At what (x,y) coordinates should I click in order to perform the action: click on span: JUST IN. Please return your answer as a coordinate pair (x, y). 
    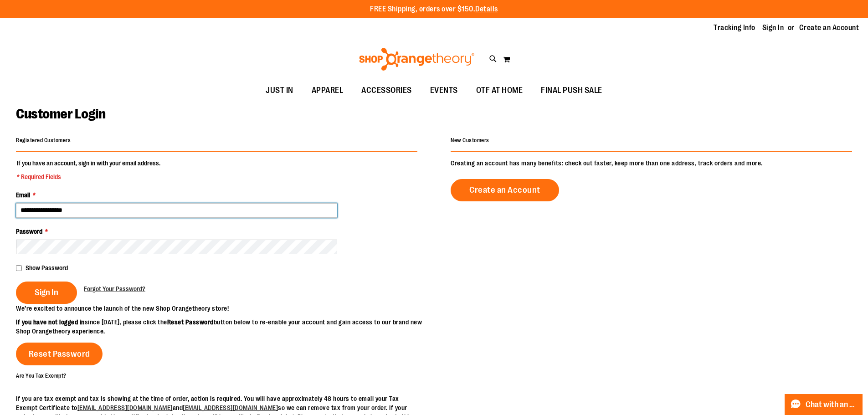
    Looking at the image, I should click on (279, 90).